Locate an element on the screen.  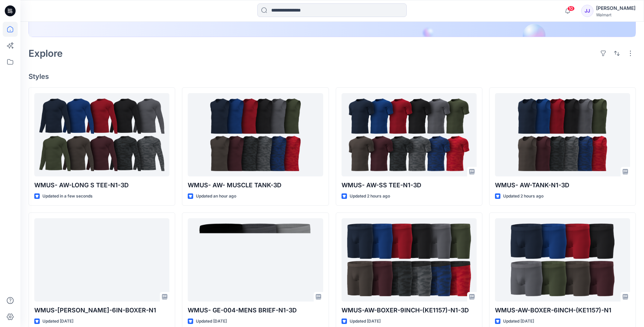
a: WMUS- AW-SS TEE-N1-3D is located at coordinates (409, 135).